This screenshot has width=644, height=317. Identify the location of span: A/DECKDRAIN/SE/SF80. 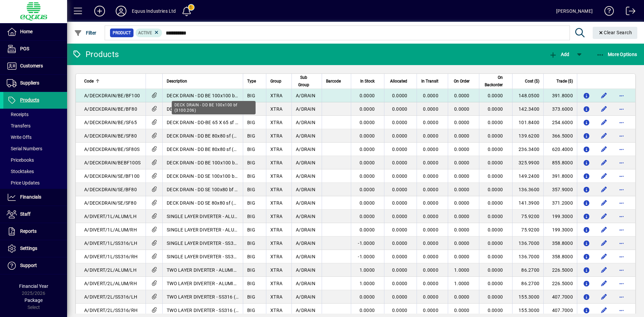
(110, 203).